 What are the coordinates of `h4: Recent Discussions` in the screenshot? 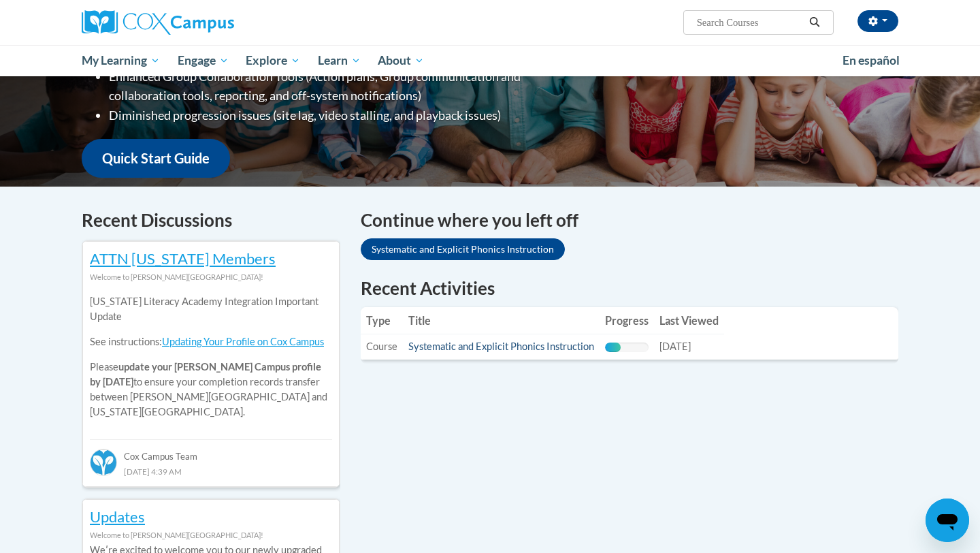 It's located at (211, 220).